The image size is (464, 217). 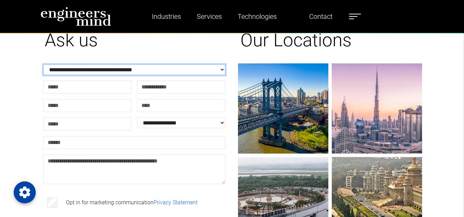 I want to click on a: Technologies, so click(x=257, y=16).